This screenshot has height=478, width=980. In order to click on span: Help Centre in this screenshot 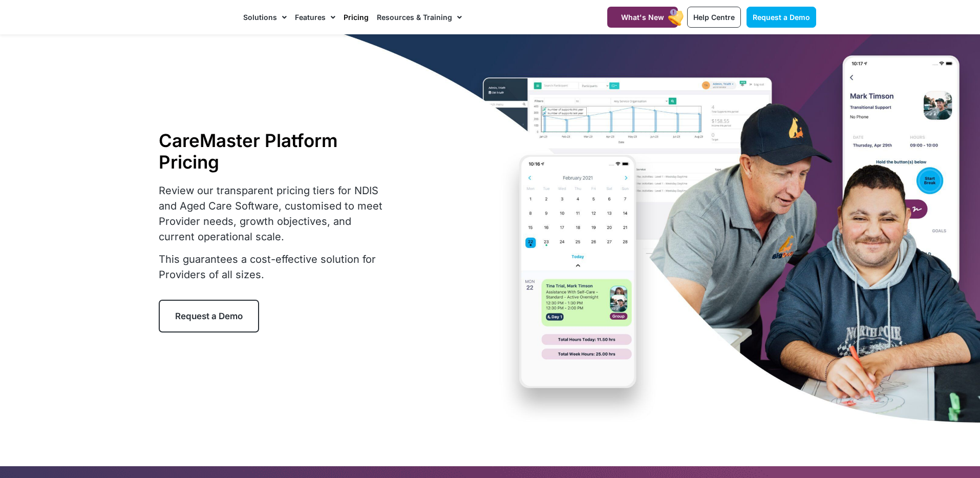, I will do `click(714, 17)`.